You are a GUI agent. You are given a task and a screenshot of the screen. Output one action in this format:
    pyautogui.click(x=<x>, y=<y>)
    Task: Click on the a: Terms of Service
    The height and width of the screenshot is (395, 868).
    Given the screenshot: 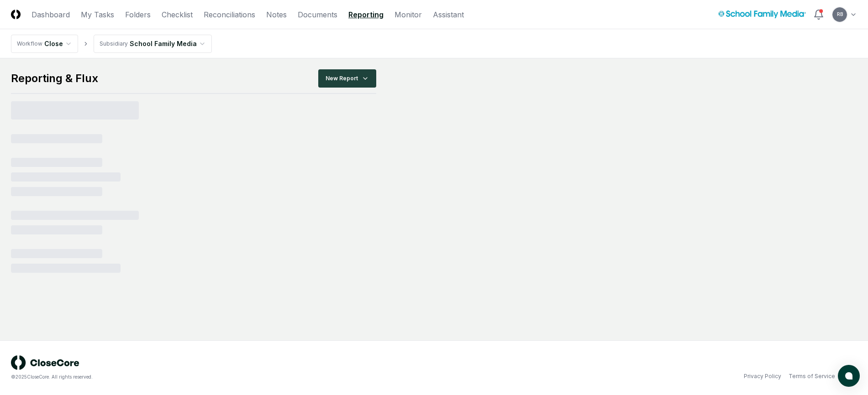 What is the action you would take?
    pyautogui.click(x=812, y=377)
    